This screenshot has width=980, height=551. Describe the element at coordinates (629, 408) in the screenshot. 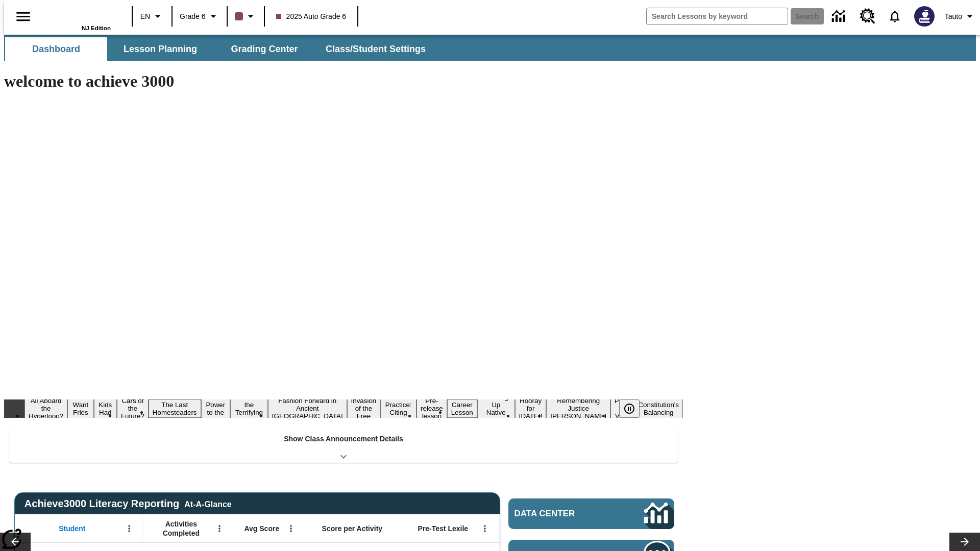

I see `button: Pause` at that location.